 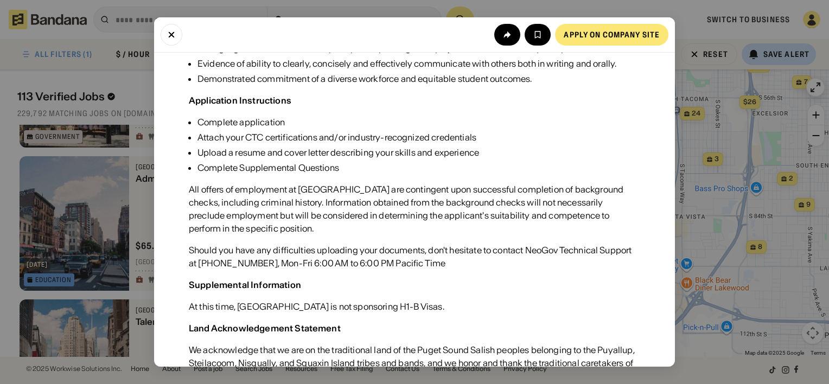 I want to click on span: Should you have any difficulties uploading your documents, don't hesitate to contact NeoGov Techn..., so click(x=410, y=257).